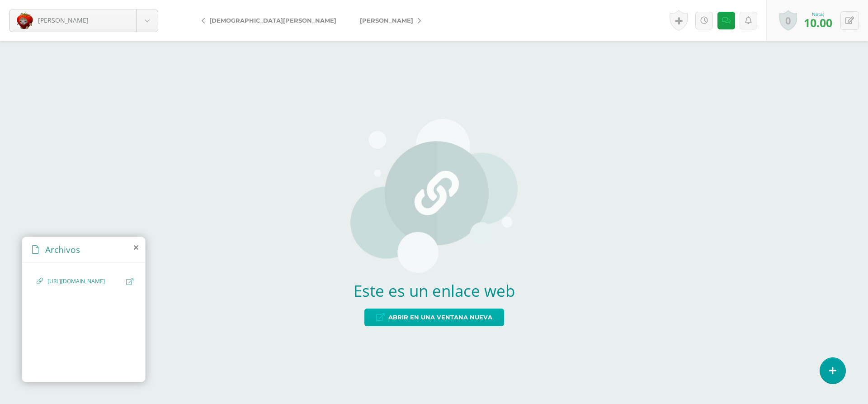 The width and height of the screenshot is (868, 404). I want to click on img: a2ba2dd5f8ca2a9e48b481a6b09a8c31.png, so click(25, 21).